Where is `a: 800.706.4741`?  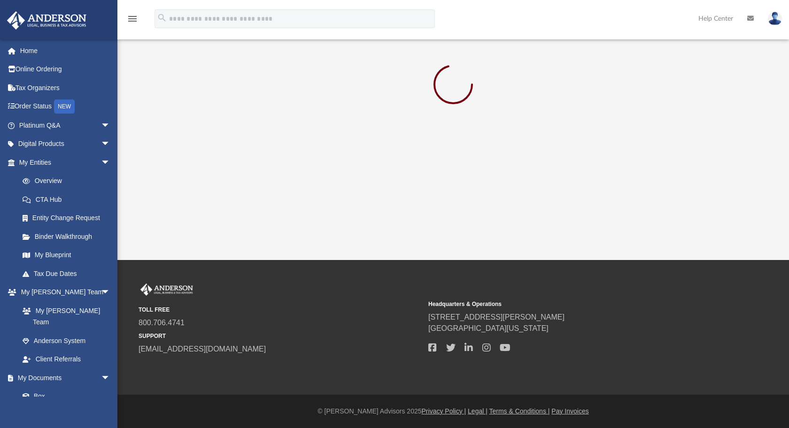
a: 800.706.4741 is located at coordinates (162, 323).